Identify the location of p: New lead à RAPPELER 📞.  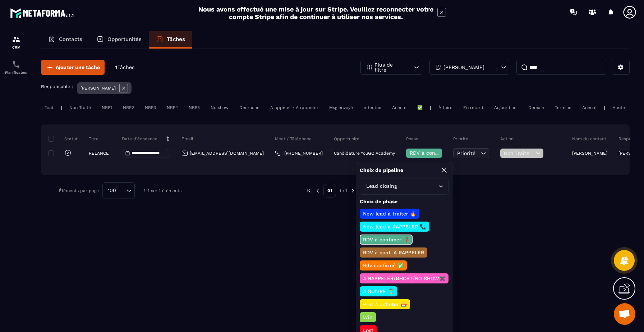
(394, 227).